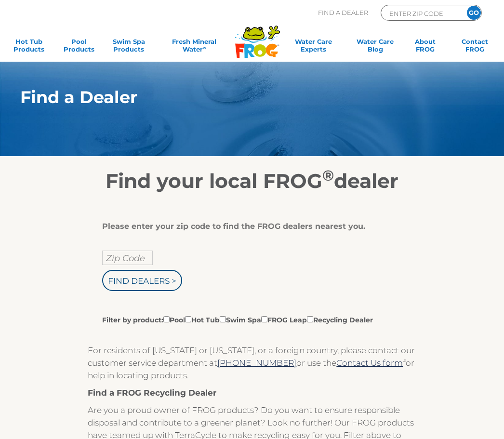 This screenshot has width=504, height=439. I want to click on p: Find A Dealer, so click(343, 13).